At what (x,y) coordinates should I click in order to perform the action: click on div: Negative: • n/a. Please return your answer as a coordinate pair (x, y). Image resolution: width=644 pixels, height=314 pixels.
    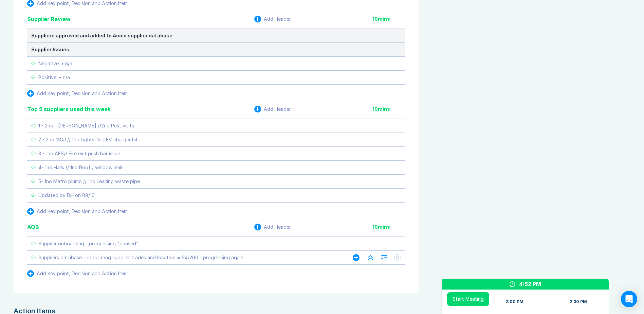
    Looking at the image, I should click on (55, 64).